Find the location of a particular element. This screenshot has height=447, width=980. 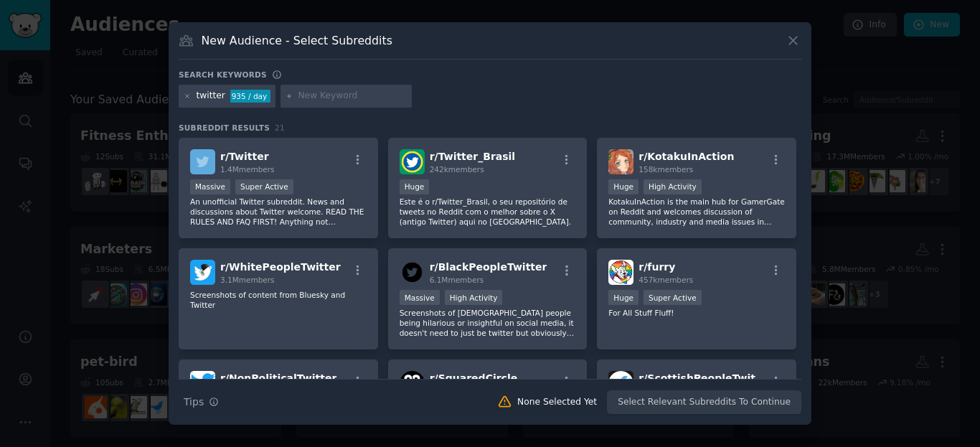

span: Tips is located at coordinates (194, 402).